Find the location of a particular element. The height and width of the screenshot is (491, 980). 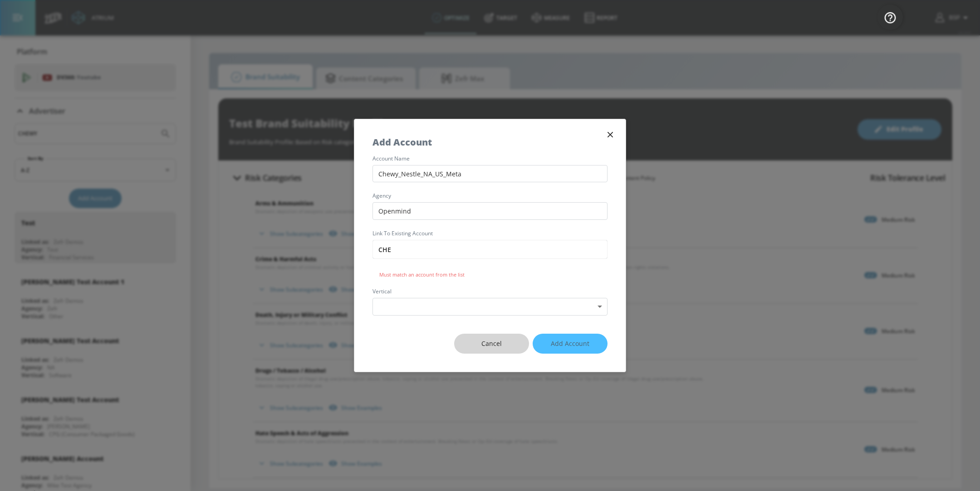

button: Open Resource Center is located at coordinates (890, 18).